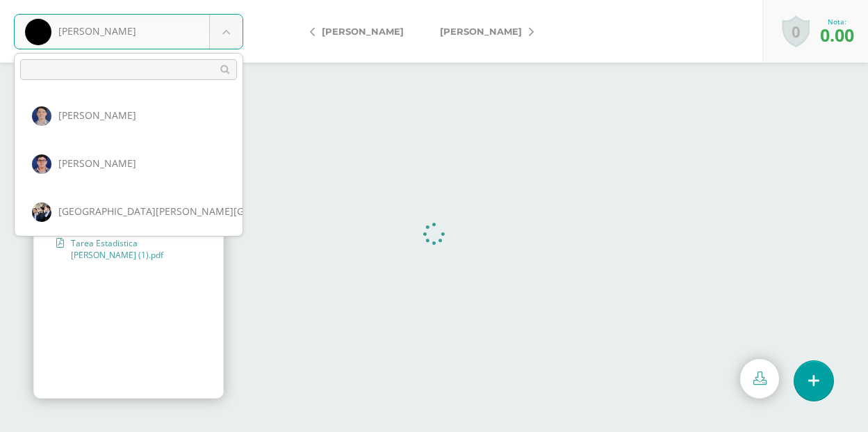  I want to click on img: 04f504ead140120c9b525bc1efdf3ab4.png, so click(42, 116).